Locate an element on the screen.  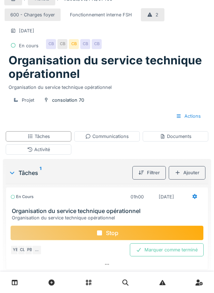
div: 2 is located at coordinates (157, 15).